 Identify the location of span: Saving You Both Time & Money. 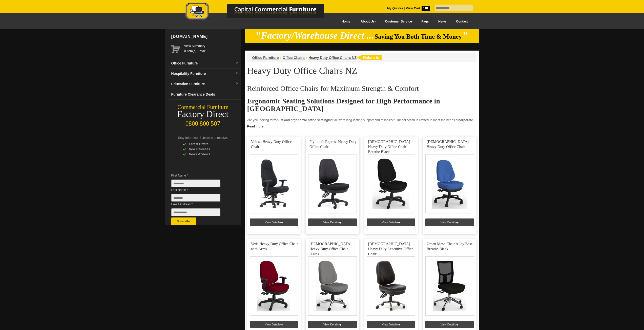
(418, 36).